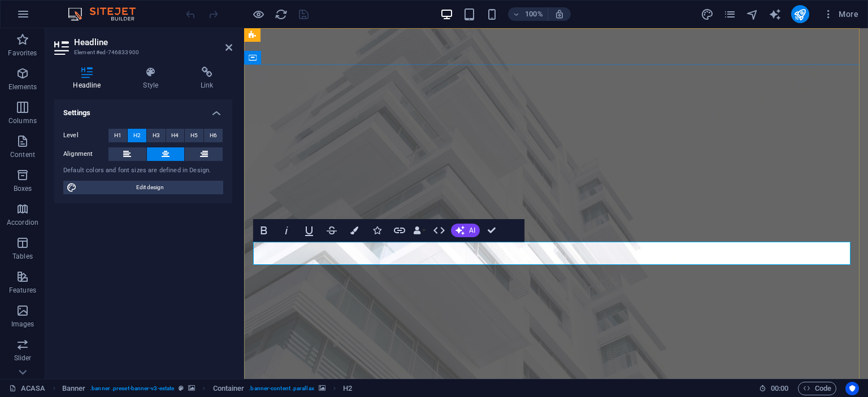  I want to click on h4: Headline, so click(89, 78).